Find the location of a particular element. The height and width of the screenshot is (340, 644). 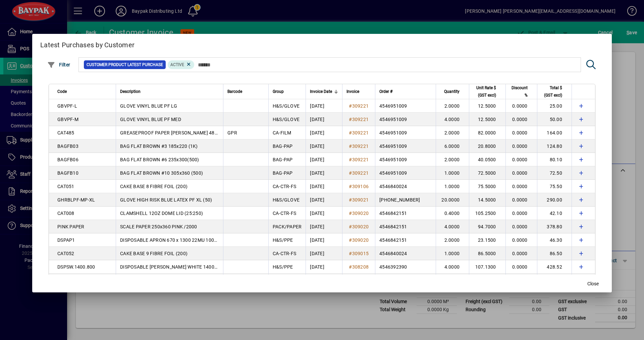

div: Group is located at coordinates (287, 91).